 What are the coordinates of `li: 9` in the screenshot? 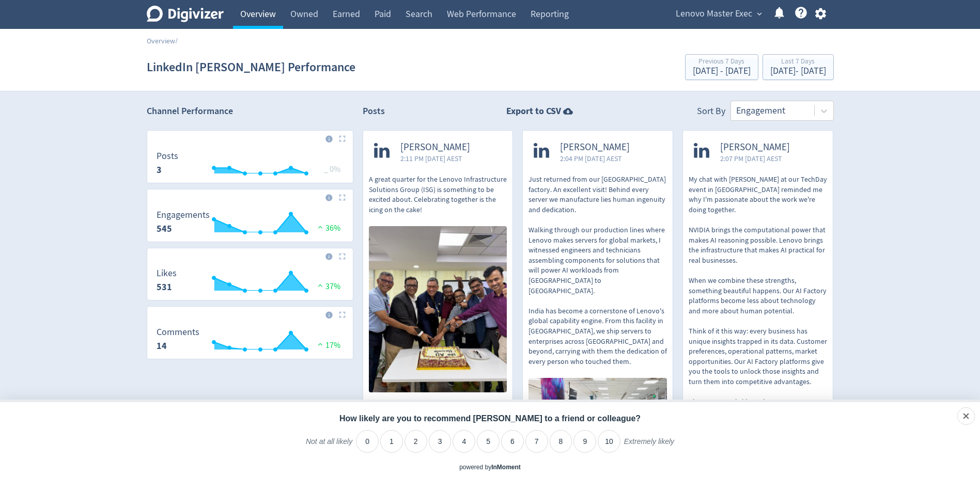 It's located at (585, 442).